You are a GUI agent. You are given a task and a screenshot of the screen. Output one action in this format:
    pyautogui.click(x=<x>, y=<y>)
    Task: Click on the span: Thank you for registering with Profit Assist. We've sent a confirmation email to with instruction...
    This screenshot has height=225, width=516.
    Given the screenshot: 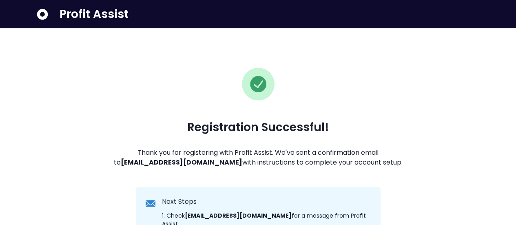 What is the action you would take?
    pyautogui.click(x=258, y=157)
    